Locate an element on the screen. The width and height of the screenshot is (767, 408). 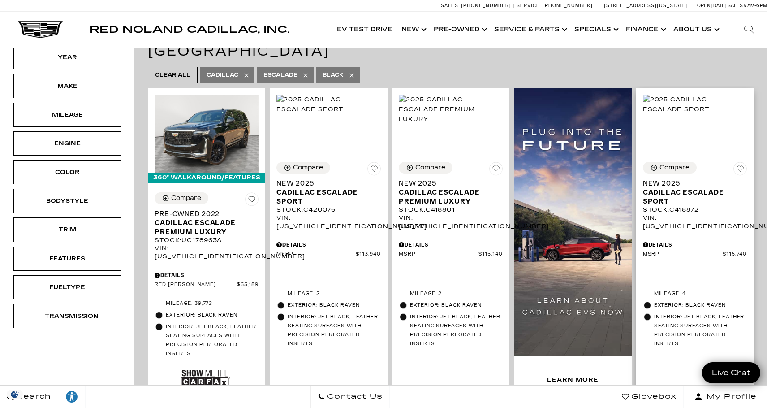
a: MSRP $113,940 is located at coordinates (328, 254).